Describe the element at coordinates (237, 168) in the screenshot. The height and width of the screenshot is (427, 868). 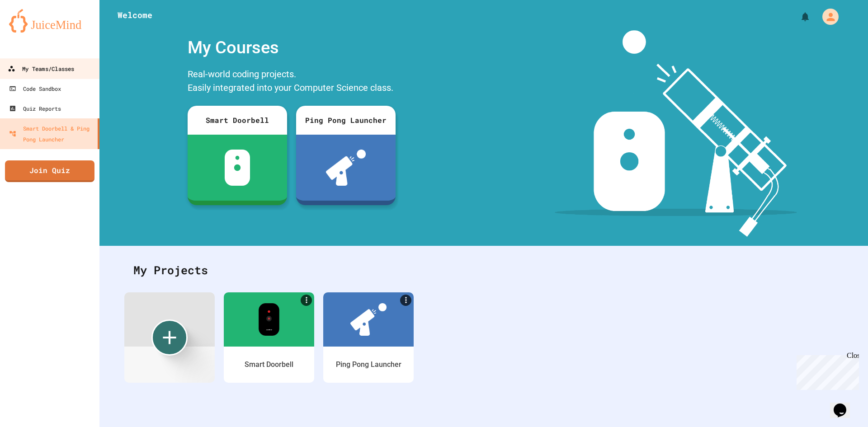
I see `img: sdb-white.svg` at that location.